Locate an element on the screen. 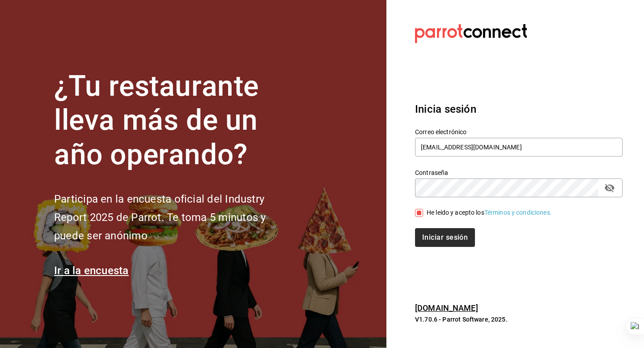  p: V1.70.6 - Parrot Software, 2025. is located at coordinates (519, 319).